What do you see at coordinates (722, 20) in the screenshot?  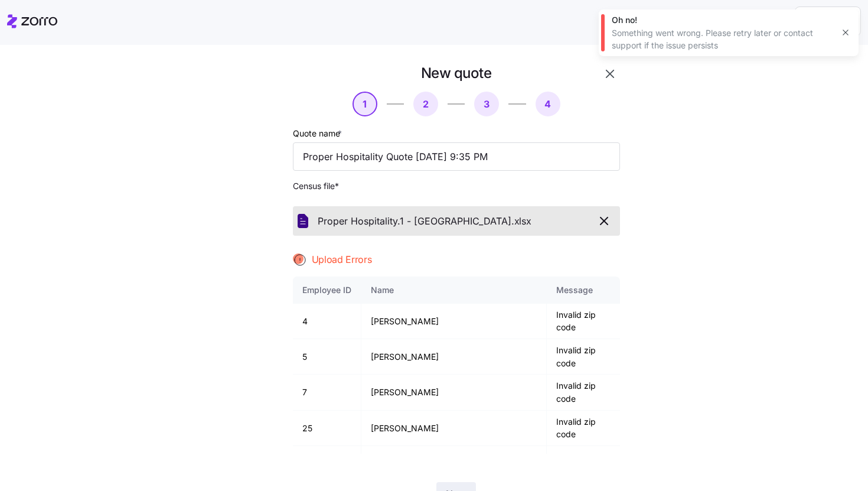 I see `div: Oh no!` at bounding box center [722, 20].